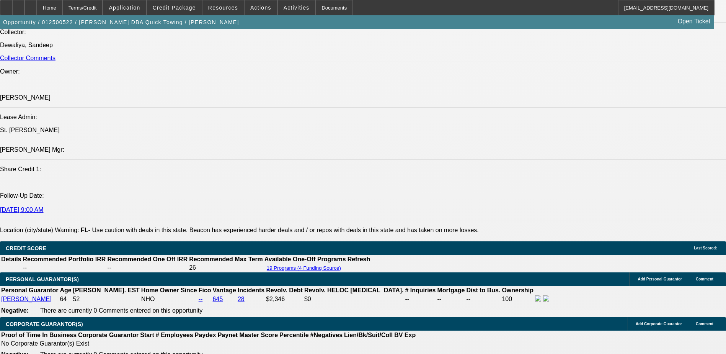 This screenshot has height=354, width=726. Describe the element at coordinates (405, 335) in the screenshot. I see `b: BV Exp` at that location.